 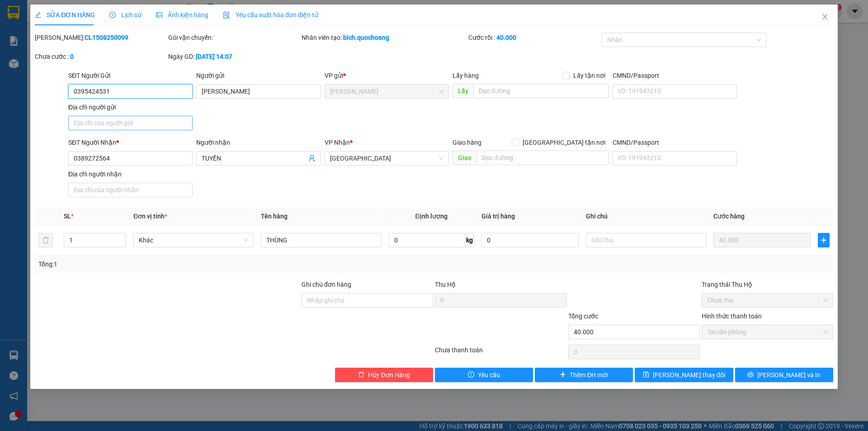 I want to click on span: Thêm ĐH mới, so click(x=589, y=375).